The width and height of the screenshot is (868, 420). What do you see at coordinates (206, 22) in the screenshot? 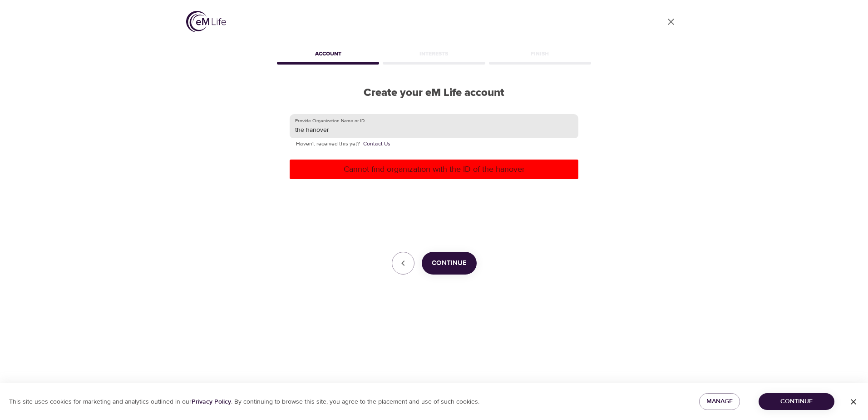
I see `img: logo` at bounding box center [206, 22].